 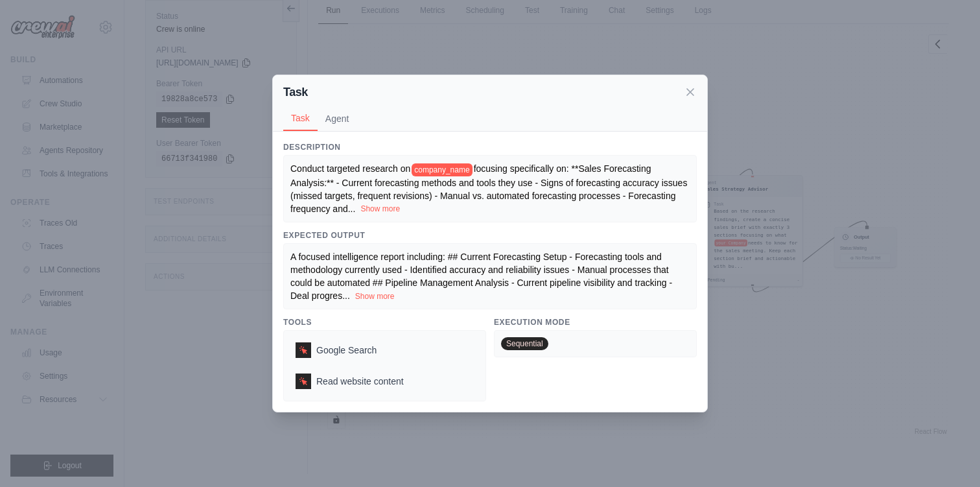 I want to click on h3: Expected Output, so click(x=490, y=235).